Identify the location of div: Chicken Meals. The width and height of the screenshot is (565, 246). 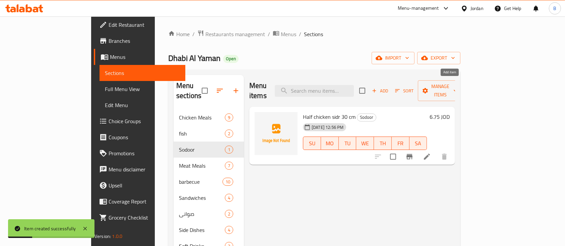
(202, 118).